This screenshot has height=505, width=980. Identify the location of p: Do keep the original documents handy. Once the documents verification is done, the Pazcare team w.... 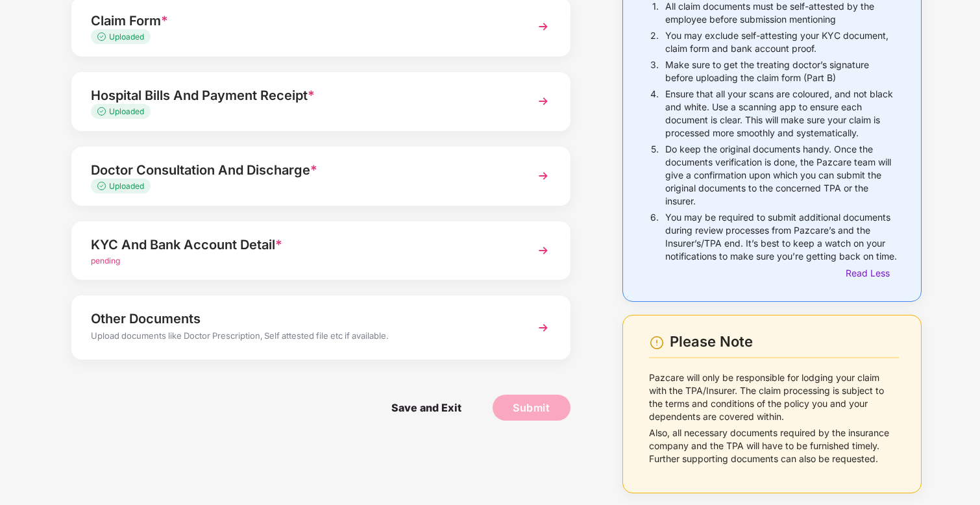
(782, 175).